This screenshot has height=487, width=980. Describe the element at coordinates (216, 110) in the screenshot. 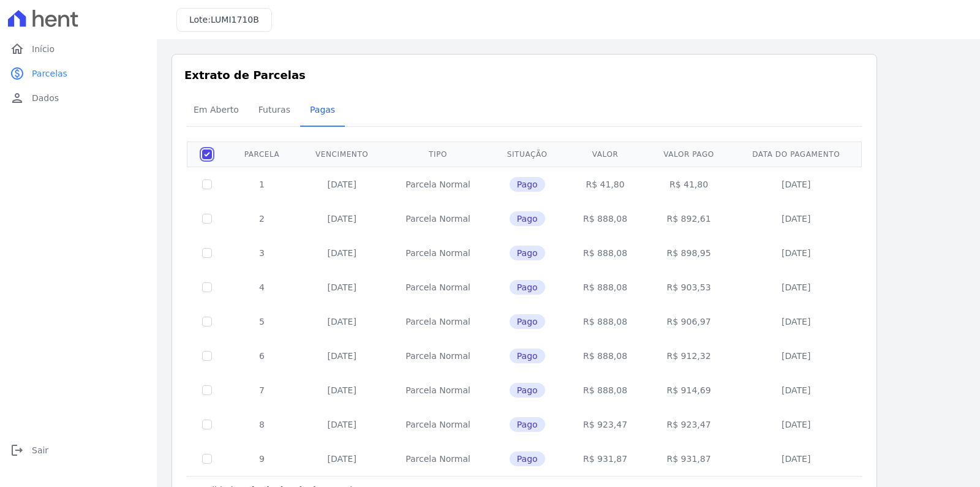

I see `span: Em Aberto` at that location.